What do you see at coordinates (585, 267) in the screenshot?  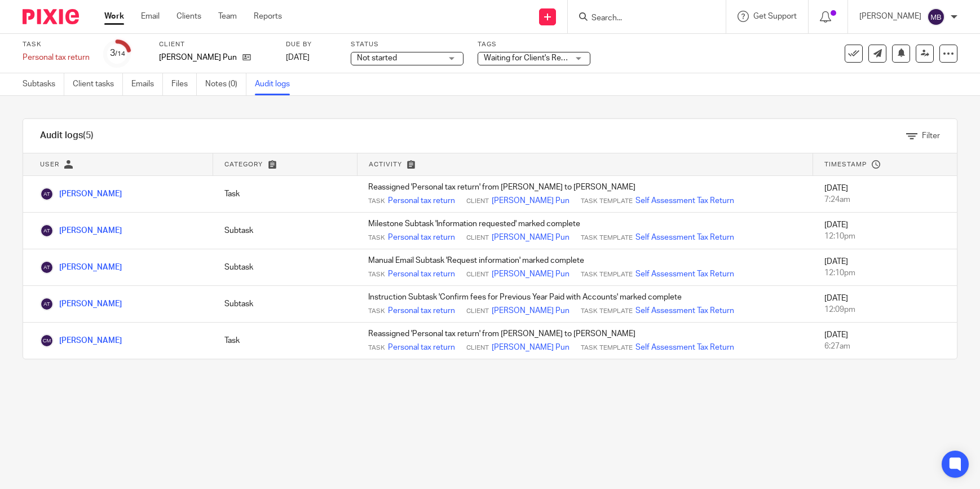 I see `td: Manual Email Subtask 'Request information' marked complete` at bounding box center [585, 267].